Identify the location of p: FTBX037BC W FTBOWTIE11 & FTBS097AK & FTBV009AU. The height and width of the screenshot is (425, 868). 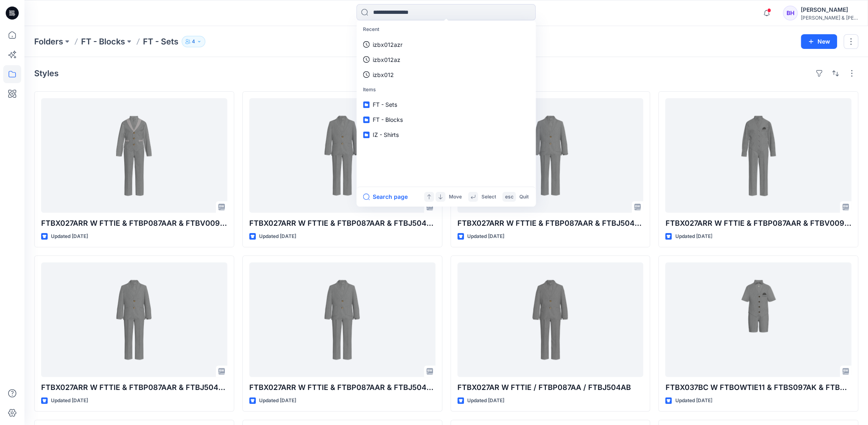
(758, 388).